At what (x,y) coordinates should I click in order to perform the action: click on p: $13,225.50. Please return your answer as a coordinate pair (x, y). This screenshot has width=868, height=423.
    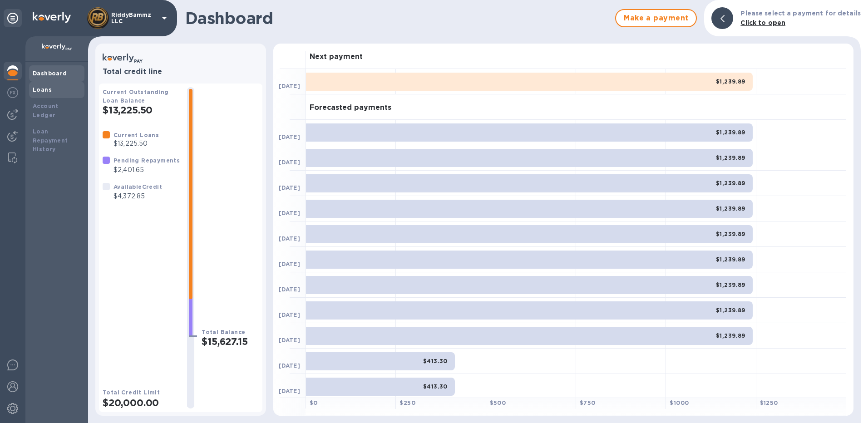
    Looking at the image, I should click on (136, 143).